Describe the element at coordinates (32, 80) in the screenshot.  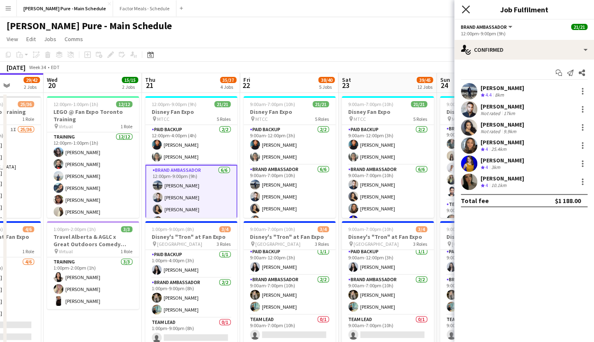
I see `span: 29/42` at that location.